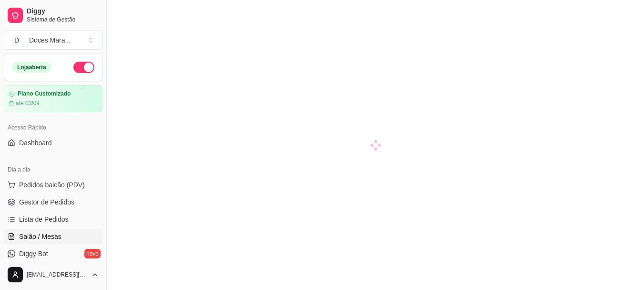 Image resolution: width=644 pixels, height=290 pixels. I want to click on a: Lista de Pedidos, so click(53, 219).